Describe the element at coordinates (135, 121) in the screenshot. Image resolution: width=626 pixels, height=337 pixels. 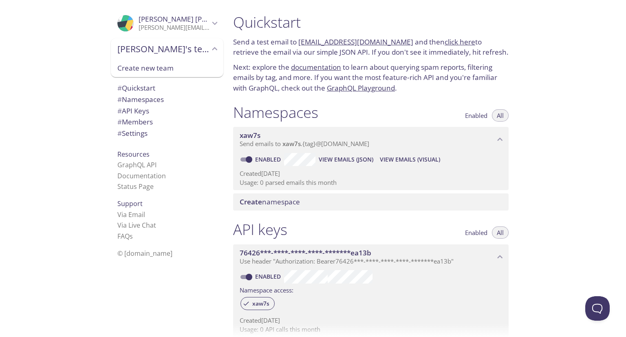
I see `span: Members` at that location.